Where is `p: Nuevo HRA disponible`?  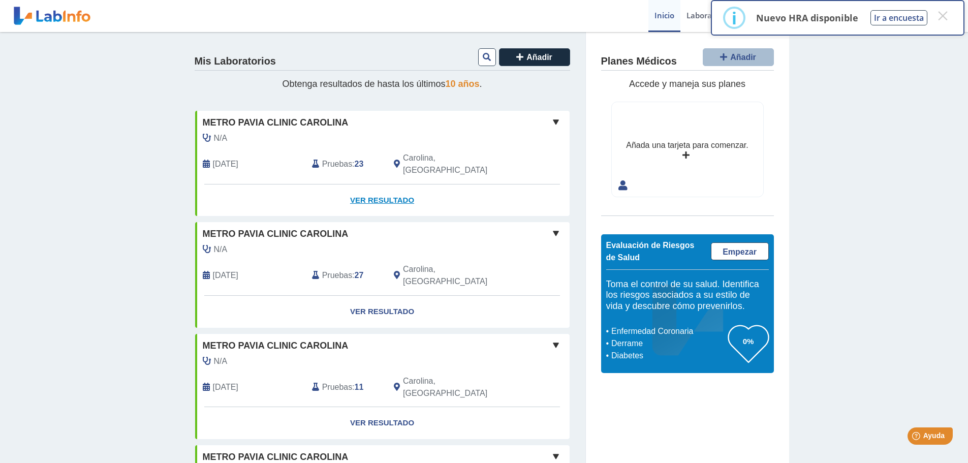
p: Nuevo HRA disponible is located at coordinates (807, 18).